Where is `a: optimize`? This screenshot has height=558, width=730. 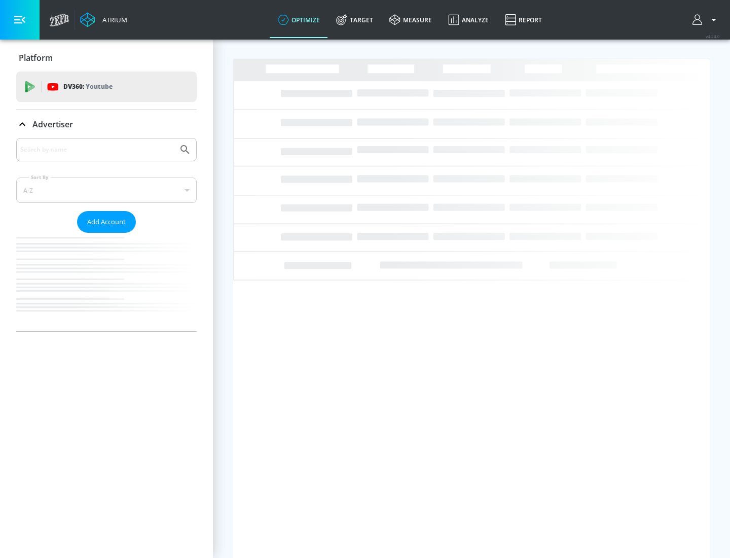
a: optimize is located at coordinates (299, 20).